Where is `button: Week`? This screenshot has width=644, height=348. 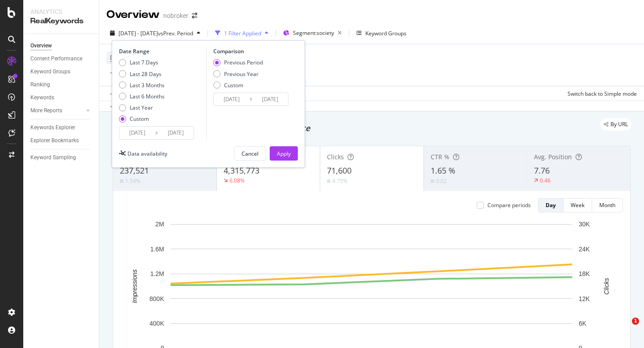
button: Week is located at coordinates (578, 205).